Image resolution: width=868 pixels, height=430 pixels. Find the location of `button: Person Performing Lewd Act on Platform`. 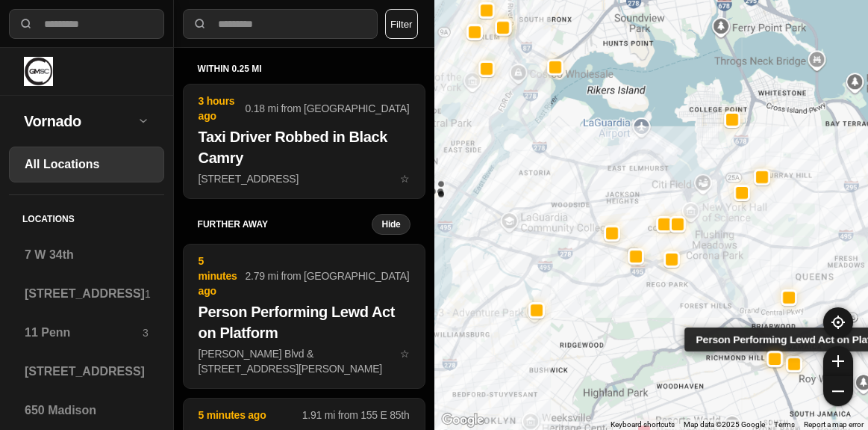

button: Person Performing Lewd Act on Platform is located at coordinates (795, 364).